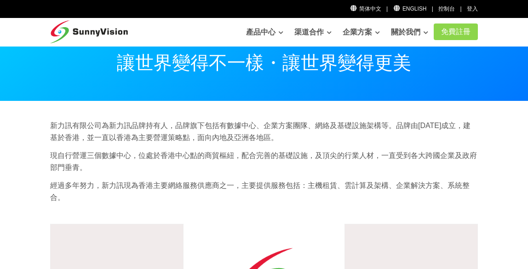 The image size is (528, 269). Describe the element at coordinates (361, 32) in the screenshot. I see `a: 企業方案` at that location.